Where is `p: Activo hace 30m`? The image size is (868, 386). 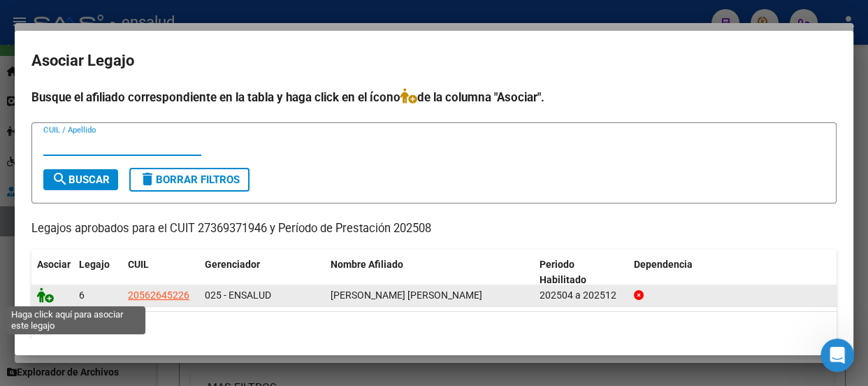 p: Activo hace 30m is located at coordinates (105, 25).